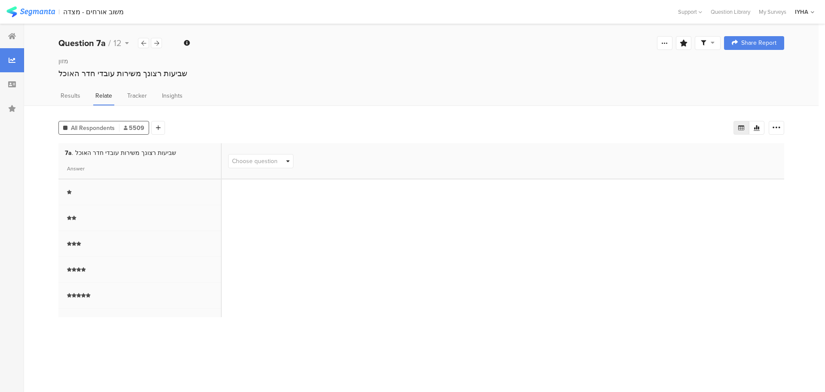 The width and height of the screenshot is (825, 392). What do you see at coordinates (421, 61) in the screenshot?
I see `div: מזון` at bounding box center [421, 61].